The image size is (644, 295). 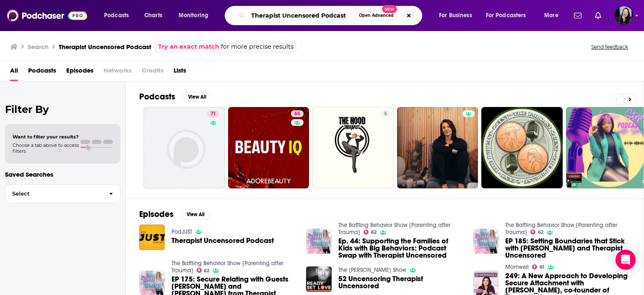 I want to click on img: User Profile, so click(x=623, y=16).